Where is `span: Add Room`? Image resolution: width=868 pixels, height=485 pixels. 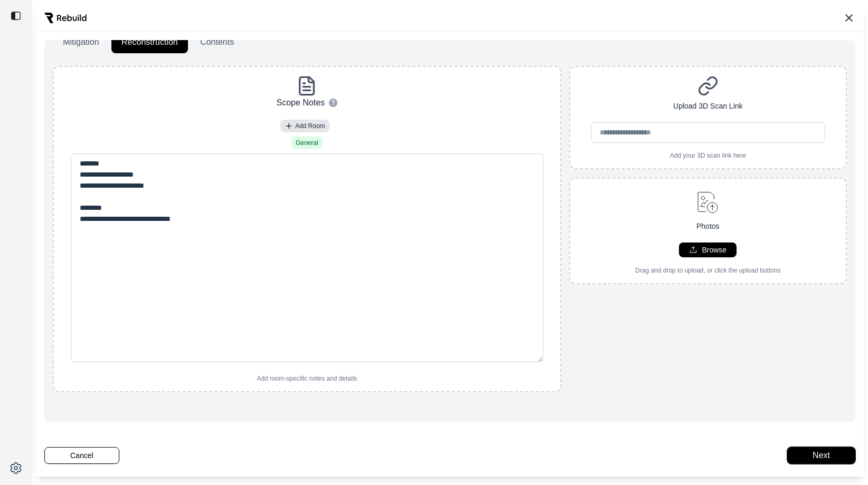 span: Add Room is located at coordinates (310, 126).